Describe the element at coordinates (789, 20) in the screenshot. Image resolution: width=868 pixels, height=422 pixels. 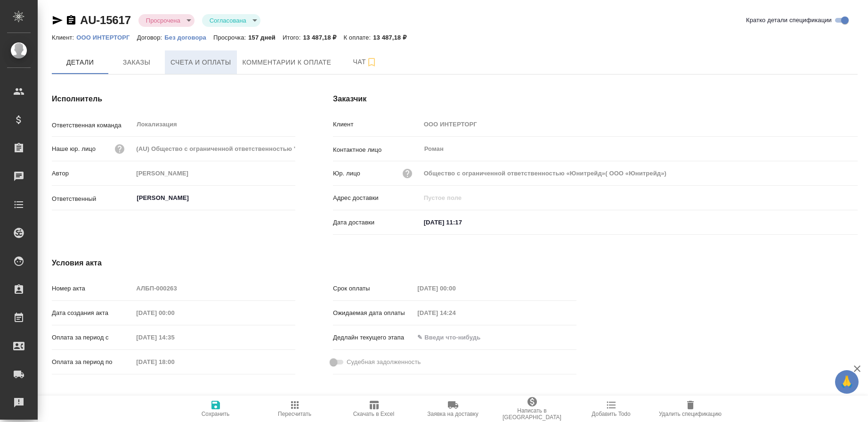
I see `span: Кратко детали спецификации` at that location.